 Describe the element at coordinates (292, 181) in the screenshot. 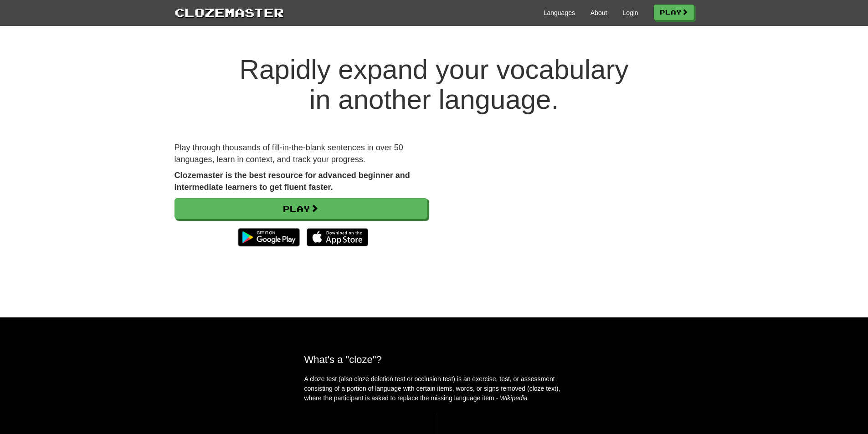

I see `strong: Clozemaster is the best resource for advanced beginner and intermediate learners to get fluent fa...` at that location.